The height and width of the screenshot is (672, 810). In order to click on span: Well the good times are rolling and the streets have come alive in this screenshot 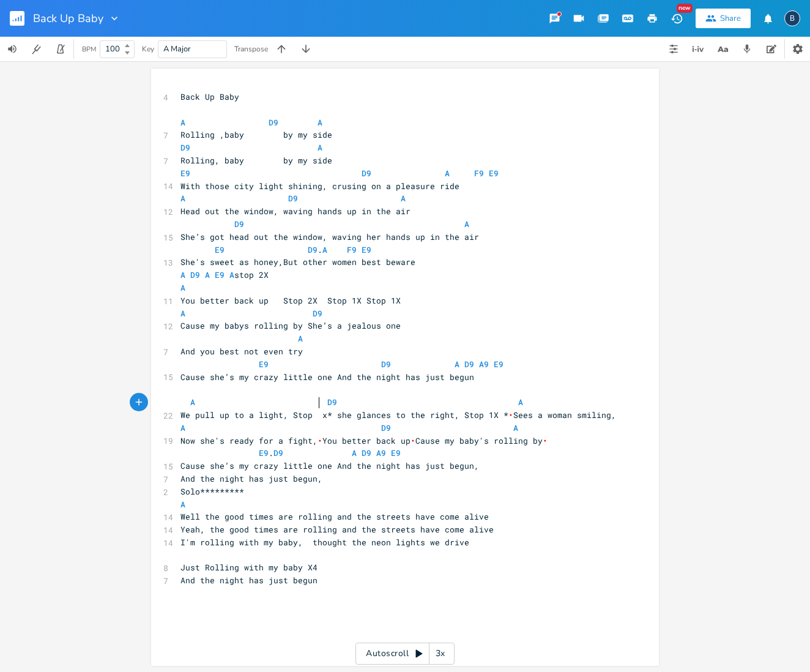, I will do `click(335, 517)`.